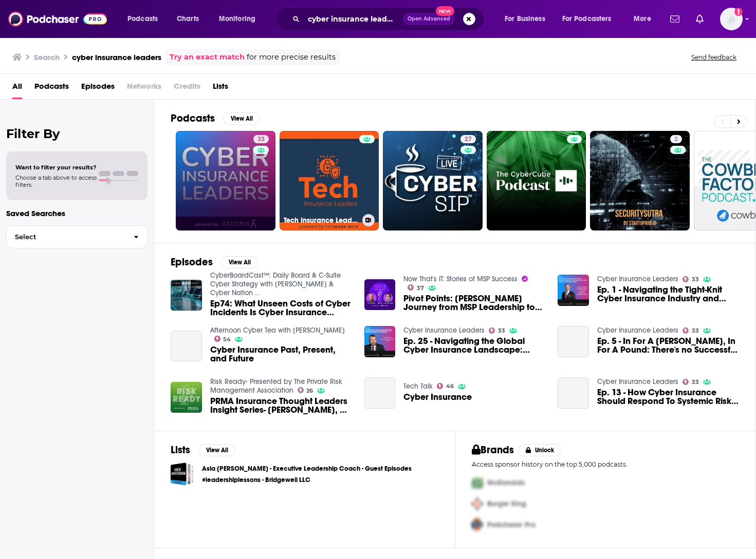  I want to click on h2: Lists, so click(180, 450).